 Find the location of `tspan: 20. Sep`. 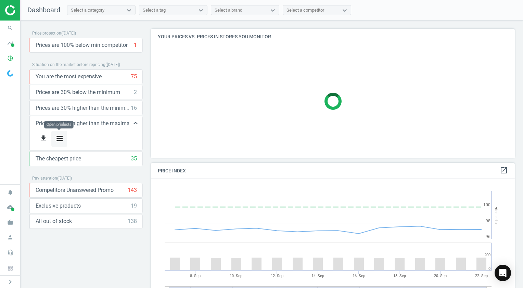

tspan: 20. Sep is located at coordinates (440, 276).